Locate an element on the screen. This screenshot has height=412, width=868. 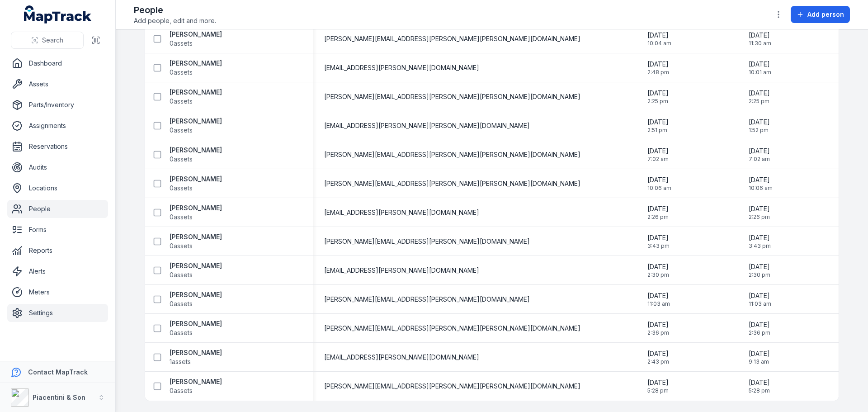
button: Search is located at coordinates (47, 40).